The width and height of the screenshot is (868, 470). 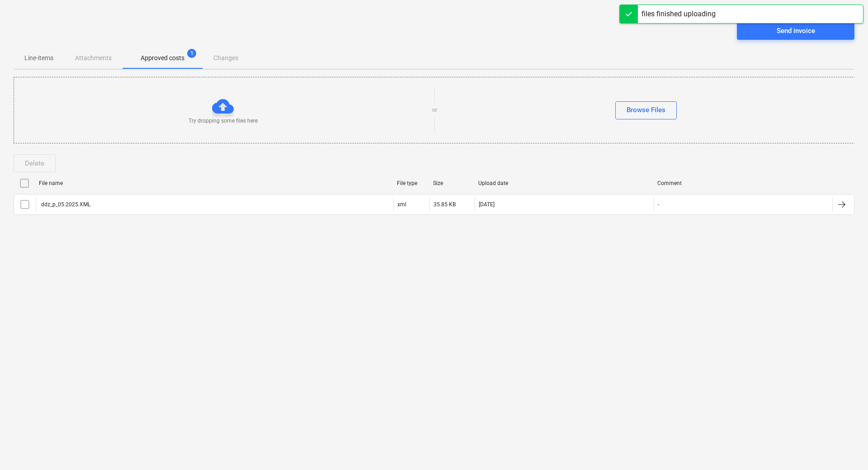 What do you see at coordinates (192, 54) in the screenshot?
I see `span: 1` at bounding box center [192, 54].